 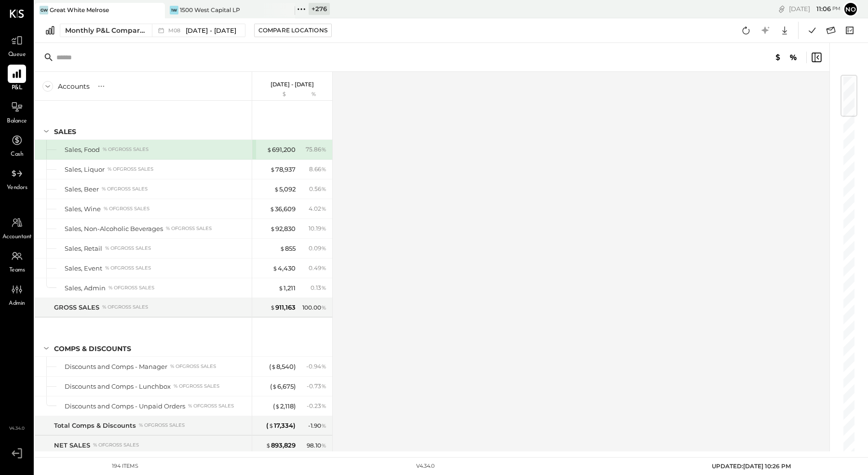 I want to click on div: SALES, so click(x=65, y=132).